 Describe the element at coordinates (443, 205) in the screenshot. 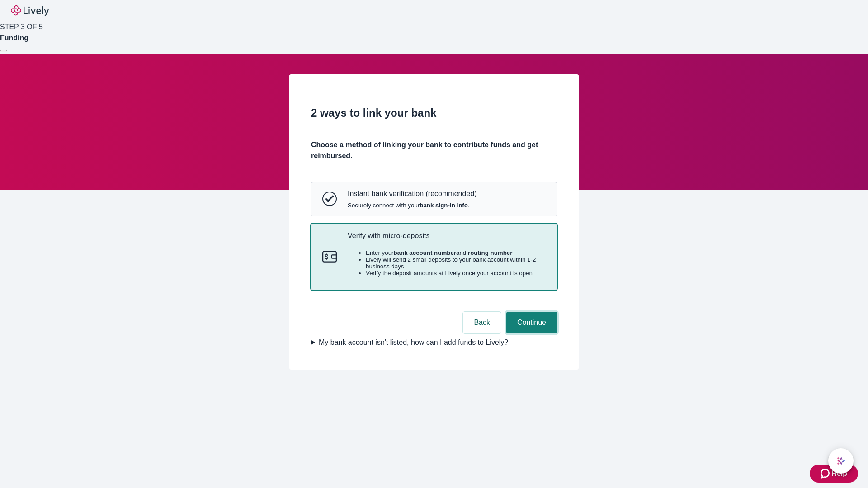

I see `strong: bank sign-in info` at that location.